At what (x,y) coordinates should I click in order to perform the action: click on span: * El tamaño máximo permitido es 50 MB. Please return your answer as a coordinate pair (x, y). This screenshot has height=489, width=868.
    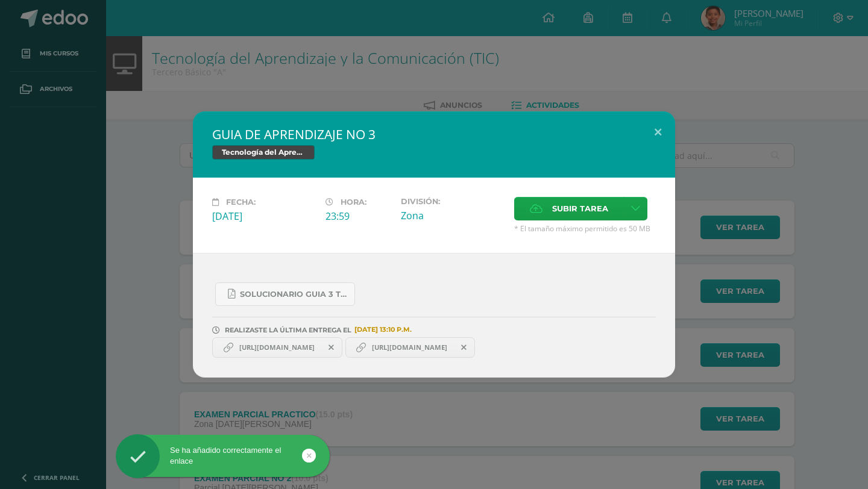
    Looking at the image, I should click on (584, 228).